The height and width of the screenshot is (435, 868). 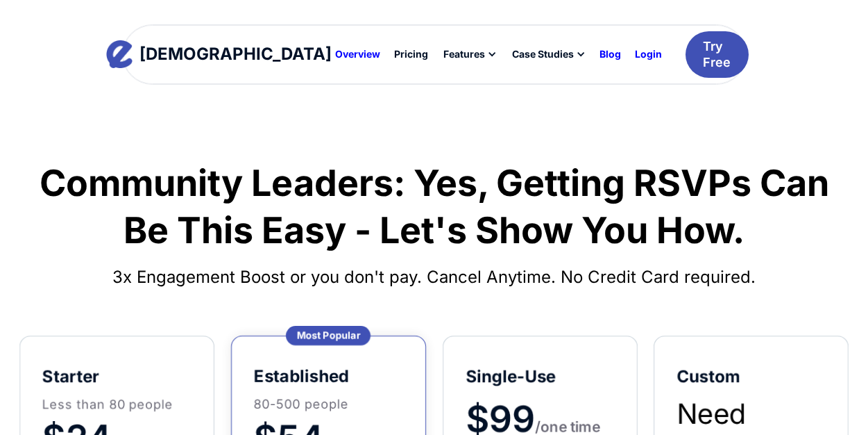 I want to click on h5: Custom, so click(x=751, y=376).